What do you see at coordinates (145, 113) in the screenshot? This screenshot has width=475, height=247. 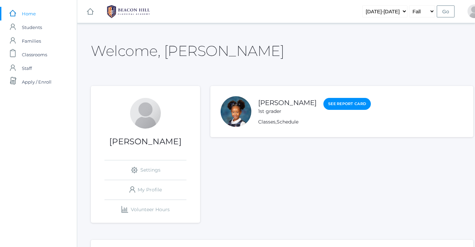 I see `div: Jazmine Benning` at bounding box center [145, 113].